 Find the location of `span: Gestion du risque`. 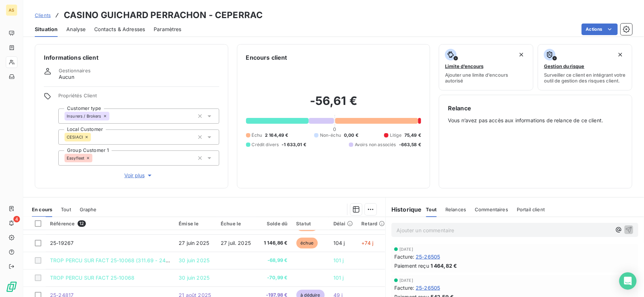

span: Gestion du risque is located at coordinates (564, 66).